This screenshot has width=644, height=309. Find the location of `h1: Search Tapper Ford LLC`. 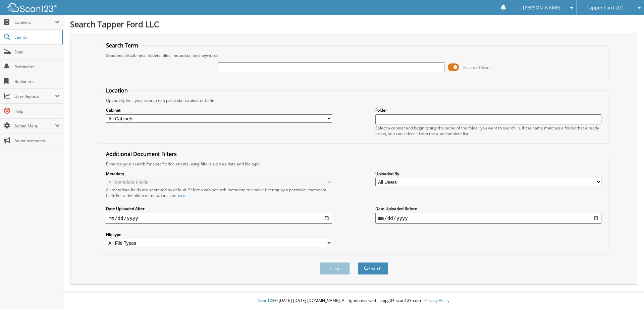

h1: Search Tapper Ford LLC is located at coordinates (354, 24).